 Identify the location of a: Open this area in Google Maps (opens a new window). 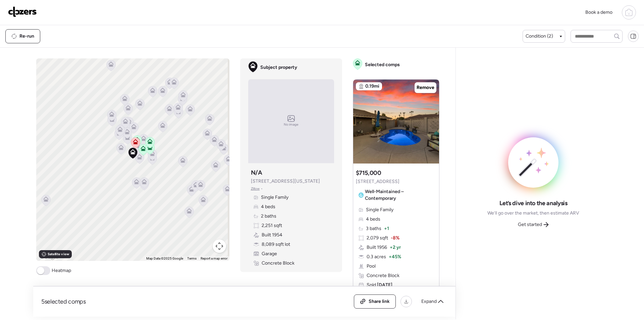
(49, 257).